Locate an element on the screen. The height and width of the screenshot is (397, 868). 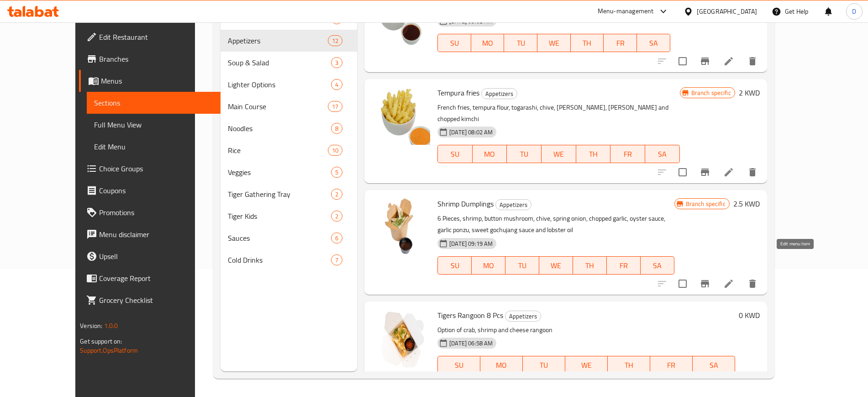
span: 5 is located at coordinates (337, 172).